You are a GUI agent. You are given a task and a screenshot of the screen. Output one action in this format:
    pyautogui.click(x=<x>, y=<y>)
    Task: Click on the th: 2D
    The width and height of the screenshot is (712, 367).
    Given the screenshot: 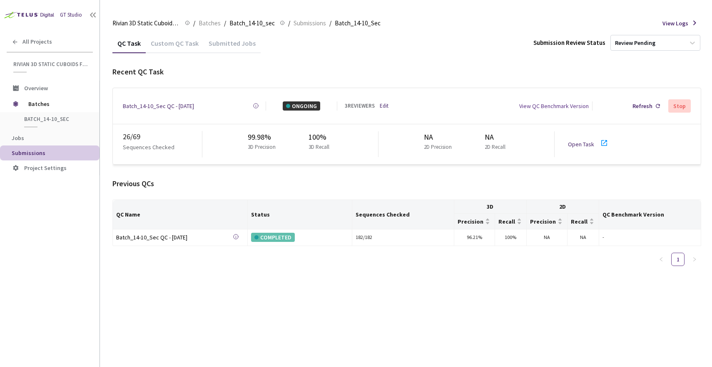 What is the action you would take?
    pyautogui.click(x=563, y=207)
    